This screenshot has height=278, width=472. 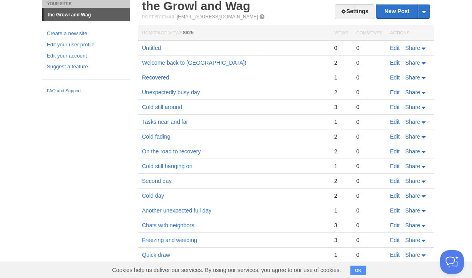 What do you see at coordinates (354, 12) in the screenshot?
I see `a: Settings` at bounding box center [354, 12].